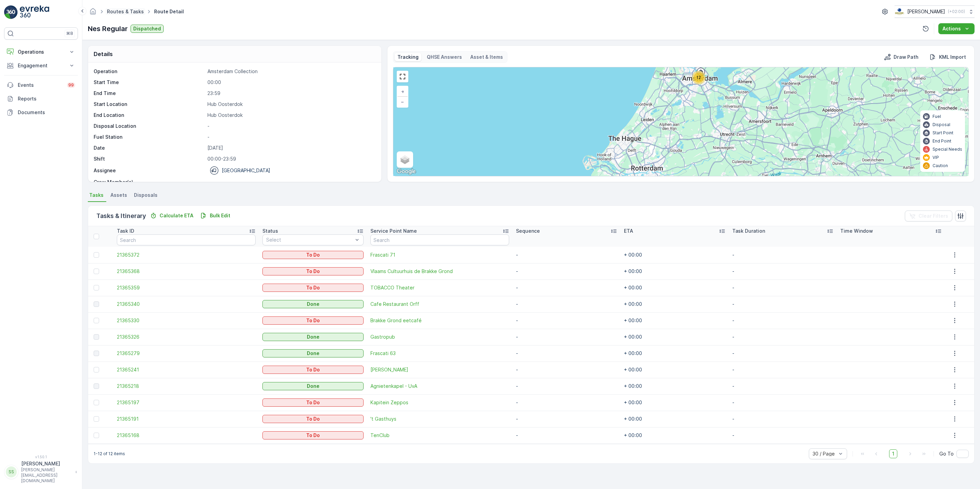  Describe the element at coordinates (440, 255) in the screenshot. I see `span: Frascati 71` at that location.